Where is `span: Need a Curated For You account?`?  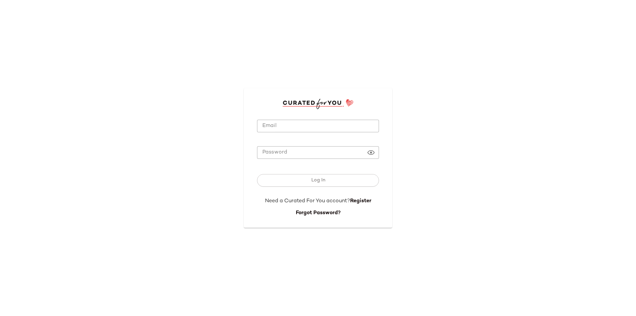 span: Need a Curated For You account? is located at coordinates (308, 201).